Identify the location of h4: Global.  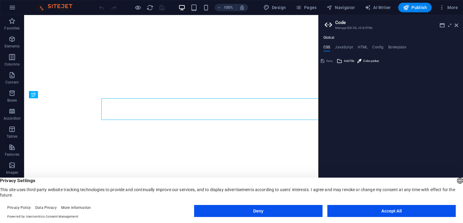
(329, 38).